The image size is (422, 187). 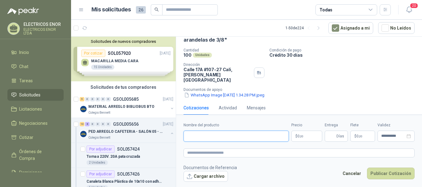 What do you see at coordinates (336, 125) in the screenshot?
I see `label: Entrega` at bounding box center [336, 125].